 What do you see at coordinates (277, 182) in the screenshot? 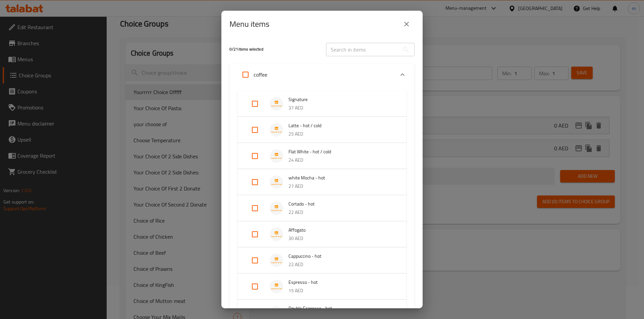
I see `img: white Mocha - hot` at bounding box center [277, 182].